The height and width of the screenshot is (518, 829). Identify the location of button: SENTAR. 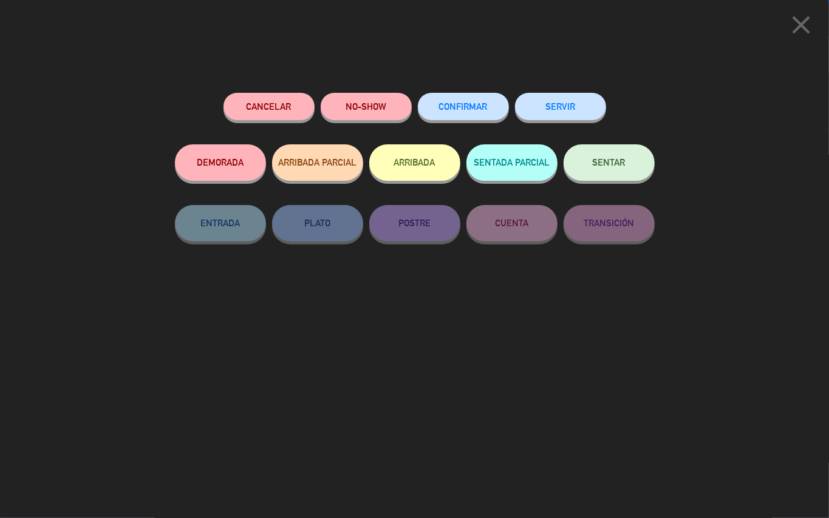
(609, 163).